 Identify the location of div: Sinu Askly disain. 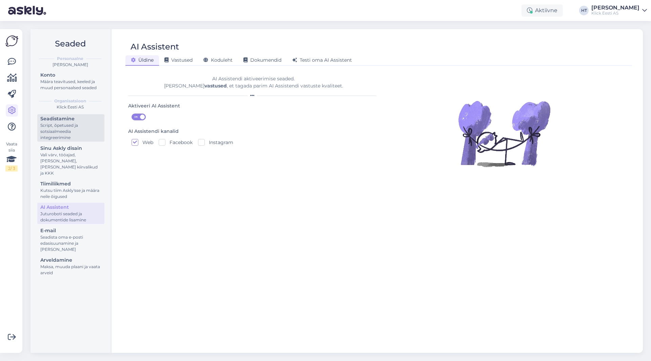
(71, 148).